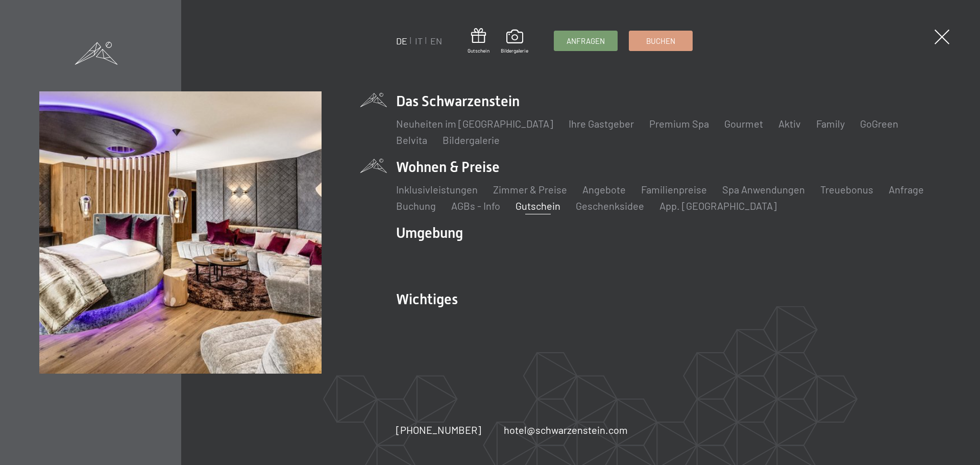 This screenshot has width=980, height=465. What do you see at coordinates (411, 140) in the screenshot?
I see `a: Belvita` at bounding box center [411, 140].